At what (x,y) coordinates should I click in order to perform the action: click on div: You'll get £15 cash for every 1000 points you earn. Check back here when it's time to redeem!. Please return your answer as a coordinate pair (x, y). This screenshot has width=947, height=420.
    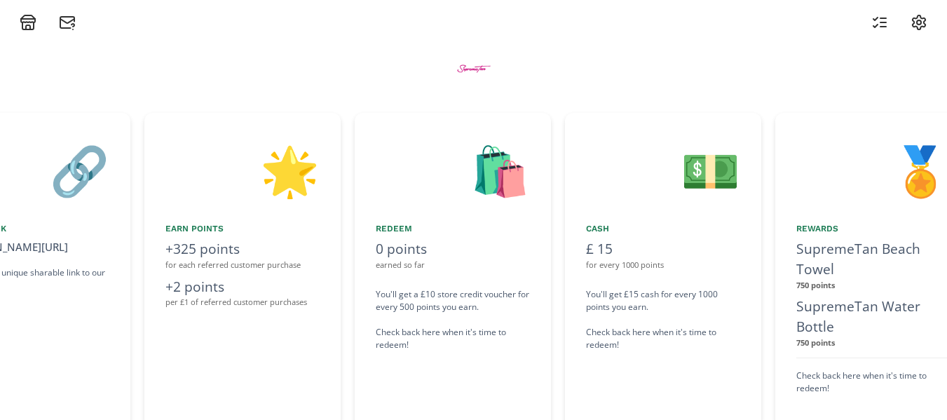
    Looking at the image, I should click on (663, 320).